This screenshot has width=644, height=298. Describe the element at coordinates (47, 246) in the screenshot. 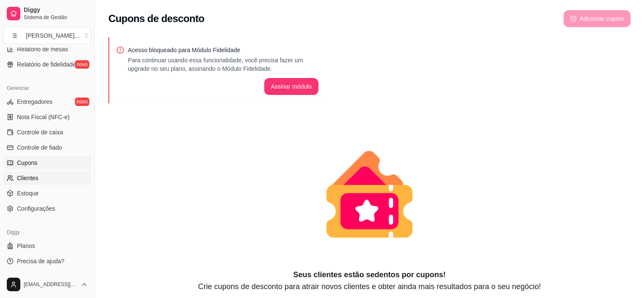

I see `a: Planos` at that location.